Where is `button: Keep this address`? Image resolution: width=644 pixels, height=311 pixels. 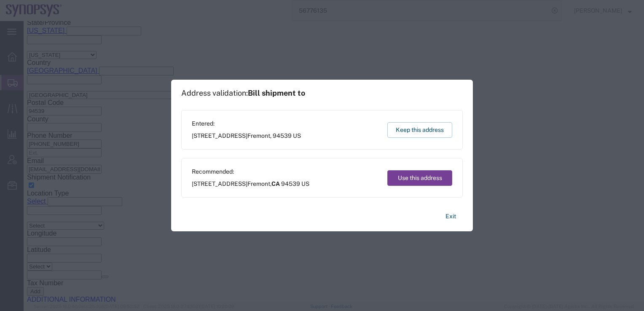
button: Keep this address is located at coordinates (420, 130).